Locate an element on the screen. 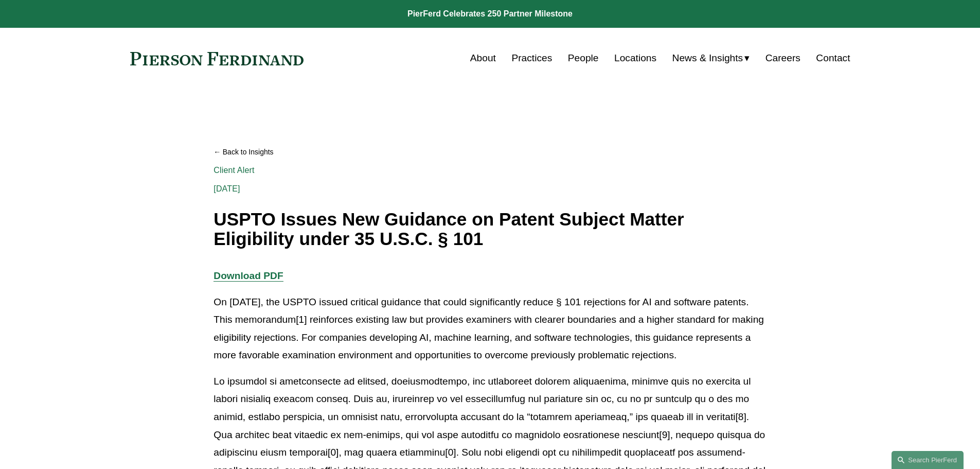 The width and height of the screenshot is (980, 469). a: People is located at coordinates (584, 58).